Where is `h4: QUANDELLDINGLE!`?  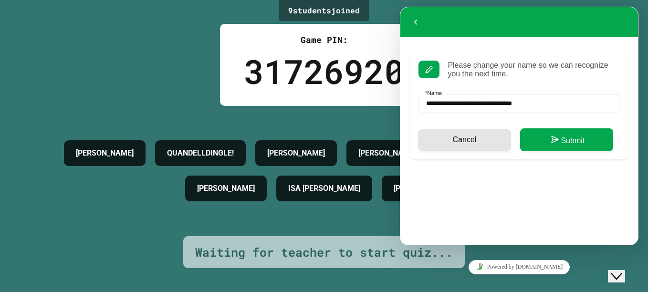
h4: QUANDELLDINGLE! is located at coordinates (201, 153).